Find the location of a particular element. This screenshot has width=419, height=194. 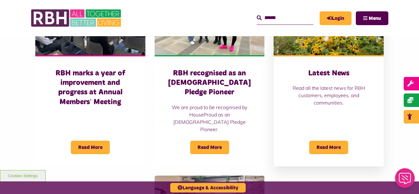

button: Language & Accessibility is located at coordinates (208, 188).